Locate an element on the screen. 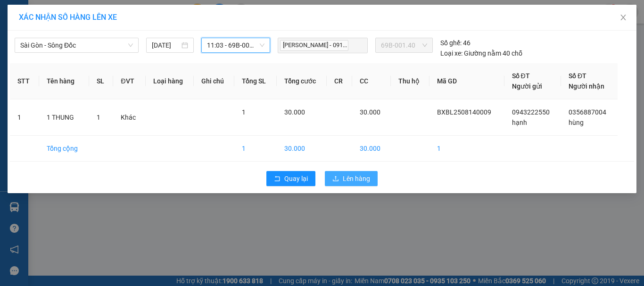 Image resolution: width=644 pixels, height=286 pixels. th: Thu hộ is located at coordinates (410, 81).